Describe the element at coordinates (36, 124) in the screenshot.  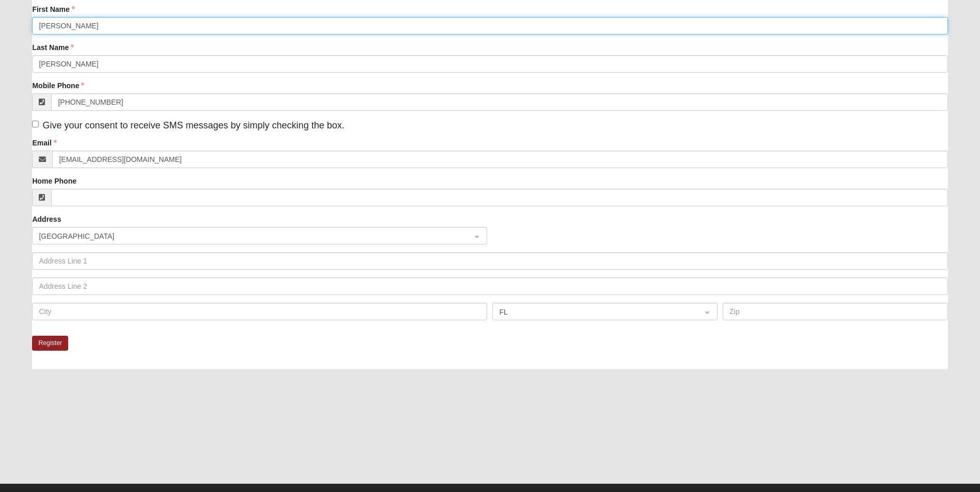
I see `input: Give your consent to receive SMS messages by simply checking the box.` at that location.